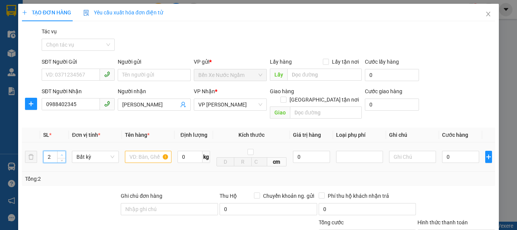  I want to click on input: C, so click(259, 162).